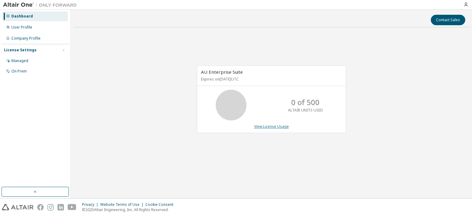  I want to click on div: On Prem, so click(19, 71).